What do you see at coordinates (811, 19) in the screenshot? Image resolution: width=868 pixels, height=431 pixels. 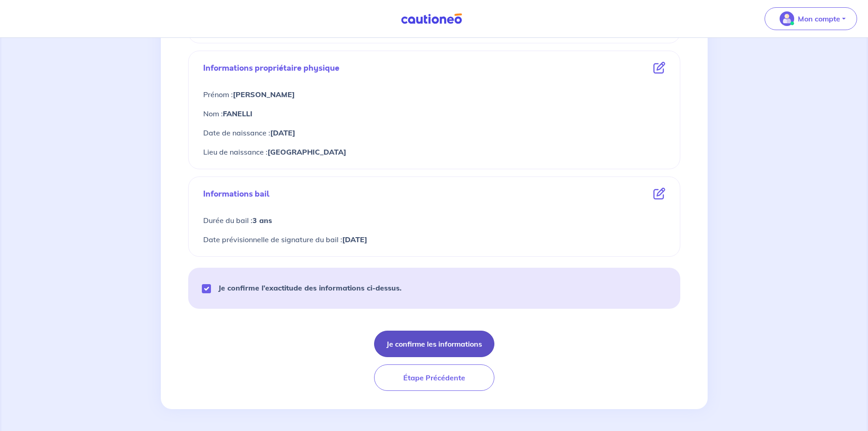 I see `button: illu_account_valid_menu.svgMon compte` at bounding box center [811, 19].